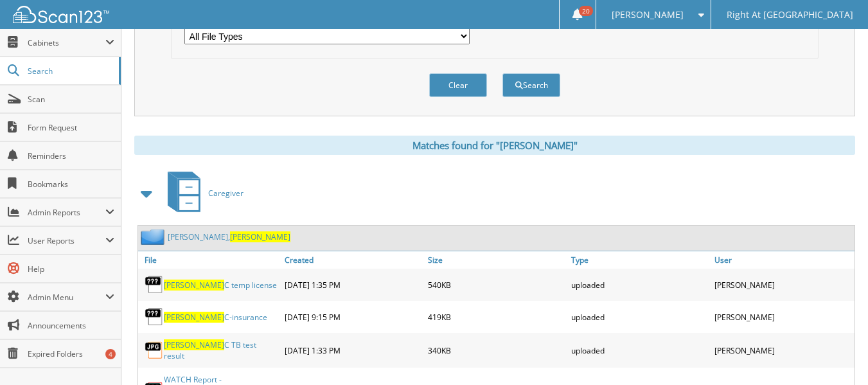 The height and width of the screenshot is (385, 868). I want to click on a: User, so click(783, 259).